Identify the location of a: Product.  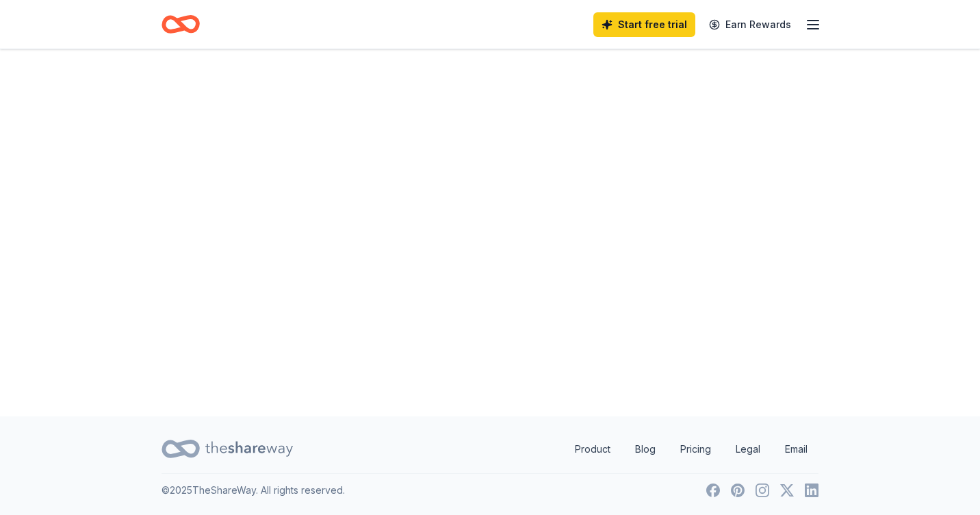
(593, 449).